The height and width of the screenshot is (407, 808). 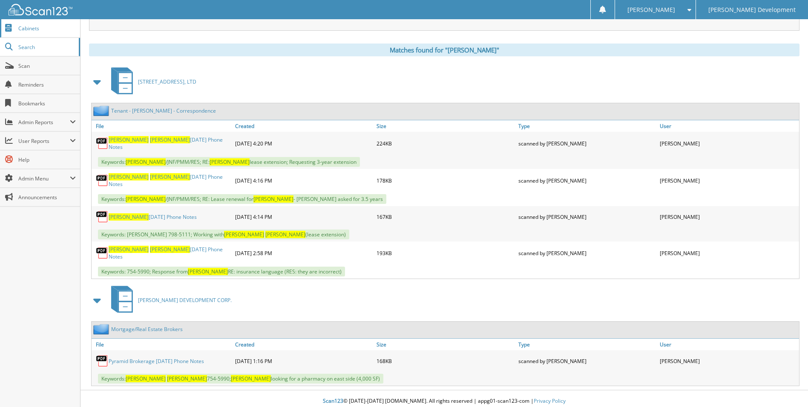 What do you see at coordinates (44, 178) in the screenshot?
I see `span: Admin Menu` at bounding box center [44, 178].